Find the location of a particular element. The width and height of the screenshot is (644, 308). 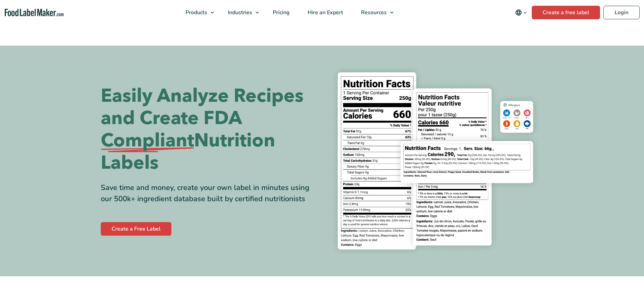

span: Products is located at coordinates (196, 13).